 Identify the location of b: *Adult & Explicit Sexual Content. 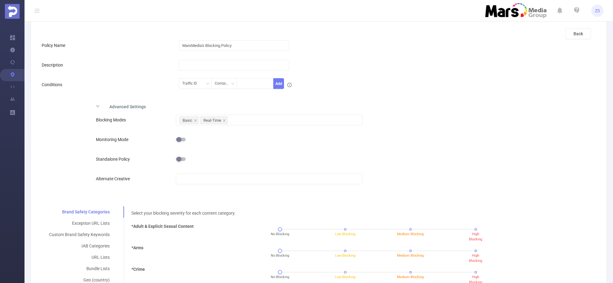
(162, 226).